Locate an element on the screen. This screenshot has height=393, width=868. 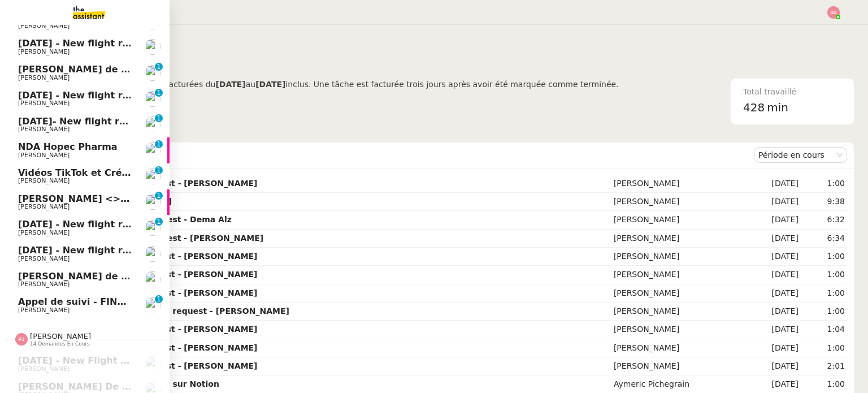
td: 1:04 is located at coordinates (824, 330).